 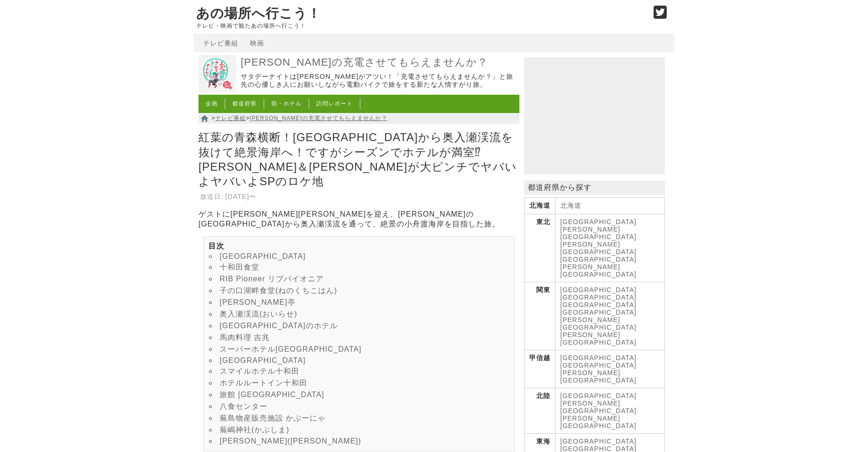 I want to click on a: 馬肉料理 吉兆, so click(x=244, y=337).